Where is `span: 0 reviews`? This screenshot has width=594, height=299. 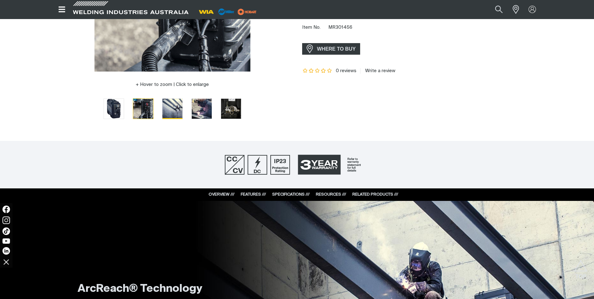
span: 0 reviews is located at coordinates (346, 71).